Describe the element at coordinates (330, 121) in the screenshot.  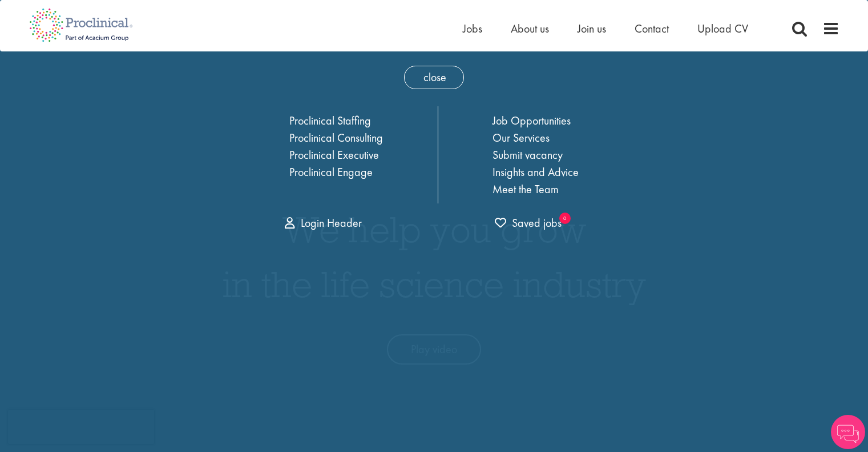
I see `a: Proclinical Staffing` at that location.